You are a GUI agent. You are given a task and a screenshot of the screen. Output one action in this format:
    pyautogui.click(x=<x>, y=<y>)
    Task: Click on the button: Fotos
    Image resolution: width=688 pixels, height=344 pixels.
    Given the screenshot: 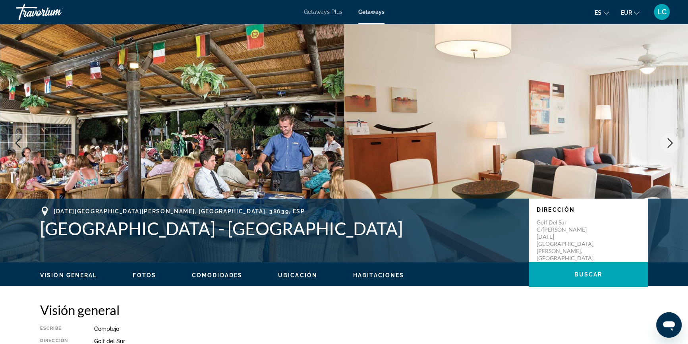 What is the action you would take?
    pyautogui.click(x=144, y=275)
    